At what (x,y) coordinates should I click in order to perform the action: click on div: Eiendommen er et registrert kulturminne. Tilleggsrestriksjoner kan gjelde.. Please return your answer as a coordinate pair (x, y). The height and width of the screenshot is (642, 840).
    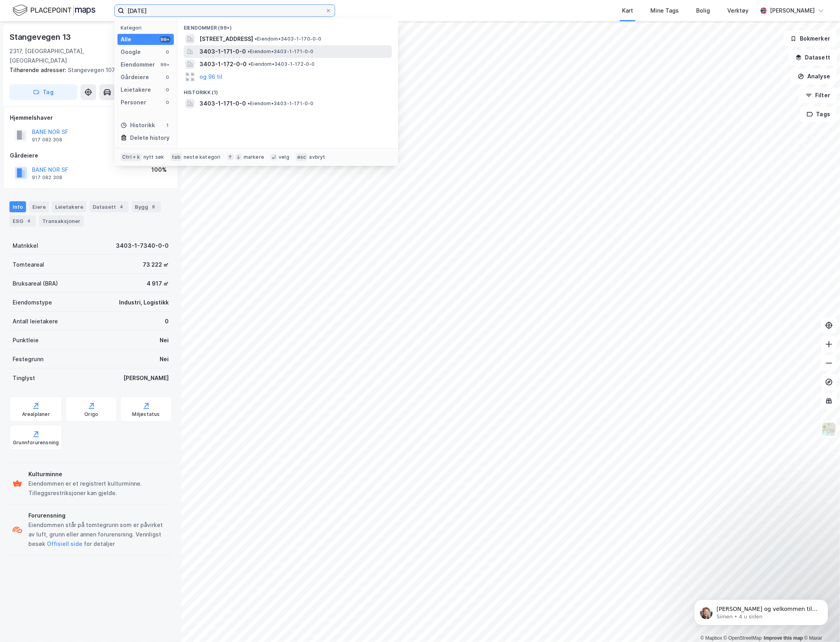
    Looking at the image, I should click on (99, 488).